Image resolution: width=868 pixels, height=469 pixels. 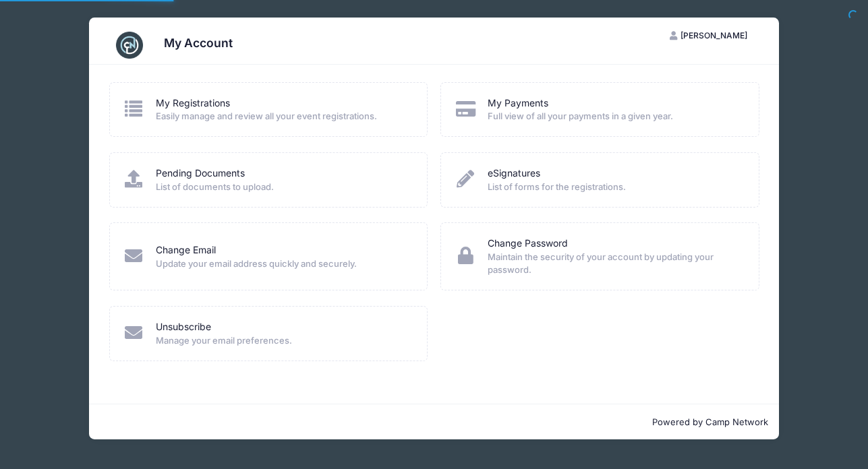 What do you see at coordinates (283, 265) in the screenshot?
I see `span: Update your email address quickly and securely.` at bounding box center [283, 265].